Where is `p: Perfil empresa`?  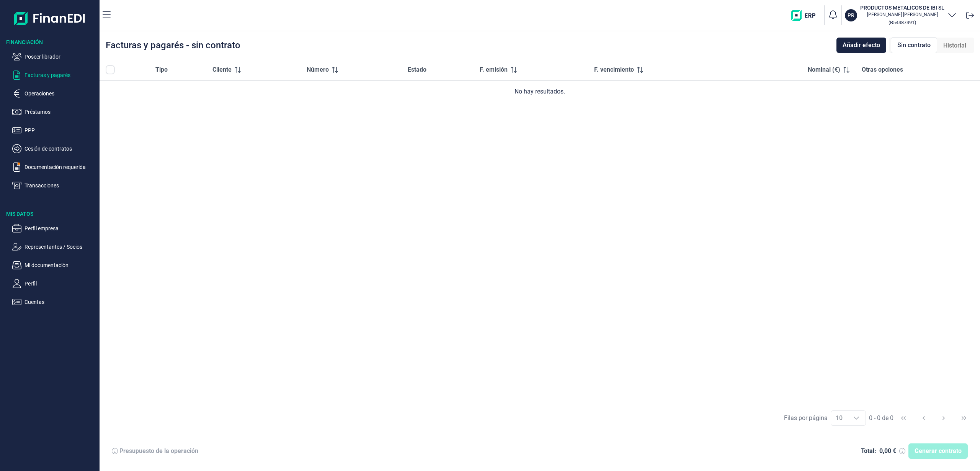 p: Perfil empresa is located at coordinates (61, 228).